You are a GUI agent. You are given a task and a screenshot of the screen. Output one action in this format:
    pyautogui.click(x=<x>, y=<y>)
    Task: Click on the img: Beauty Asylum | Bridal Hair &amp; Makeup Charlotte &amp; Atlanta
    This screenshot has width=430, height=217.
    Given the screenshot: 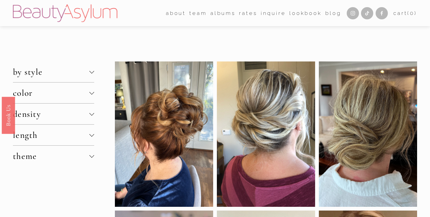 What is the action you would take?
    pyautogui.click(x=65, y=13)
    